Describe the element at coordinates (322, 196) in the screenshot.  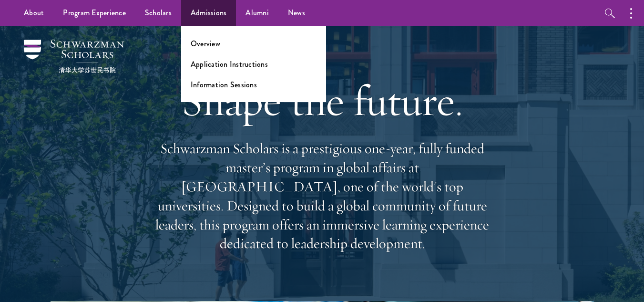
I see `p: Schwarzman Scholars is a prestigious one-year, fully funded master’s program in global affairs at...` at that location.